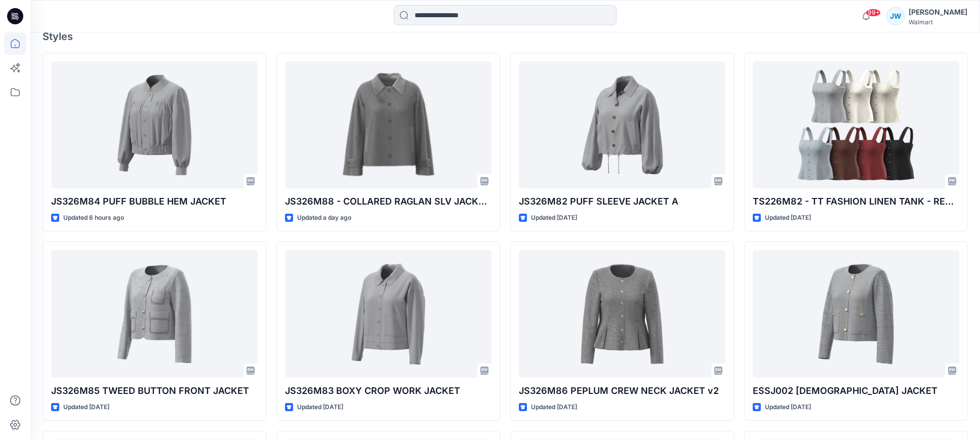  I want to click on a: JS326M86 PEPLUM CREW NECK JACKET v2, so click(622, 314).